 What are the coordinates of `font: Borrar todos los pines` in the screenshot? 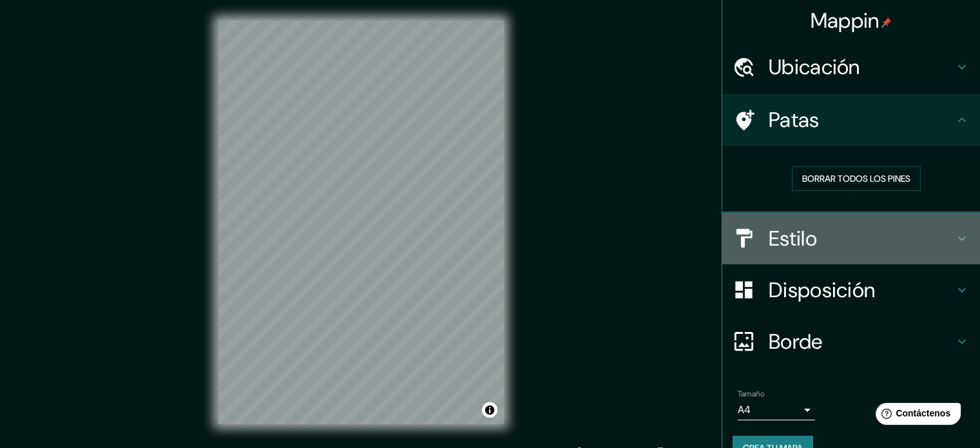 It's located at (856, 178).